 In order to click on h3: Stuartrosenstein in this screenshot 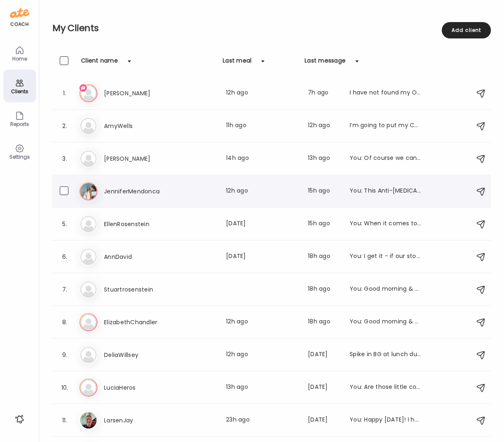, I will do `click(140, 289)`.